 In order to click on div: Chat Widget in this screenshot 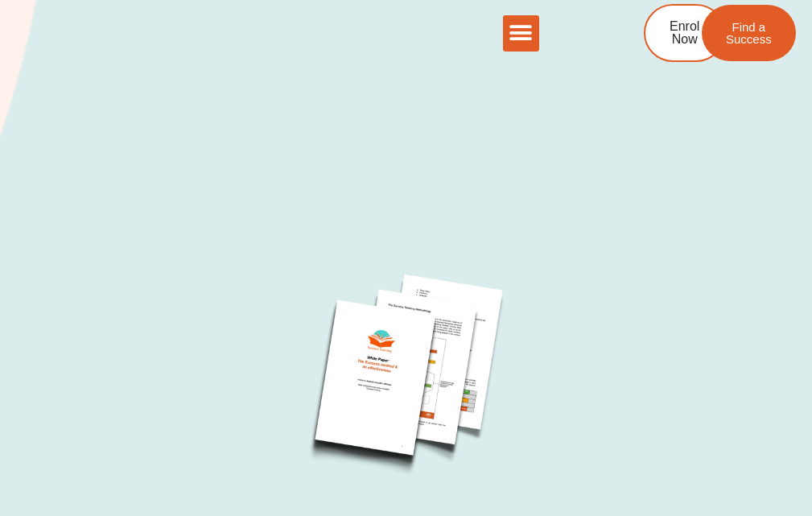, I will do `click(772, 478)`.